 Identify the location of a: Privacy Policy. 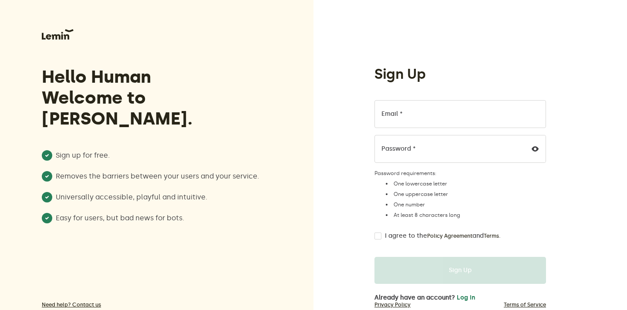
(392, 305).